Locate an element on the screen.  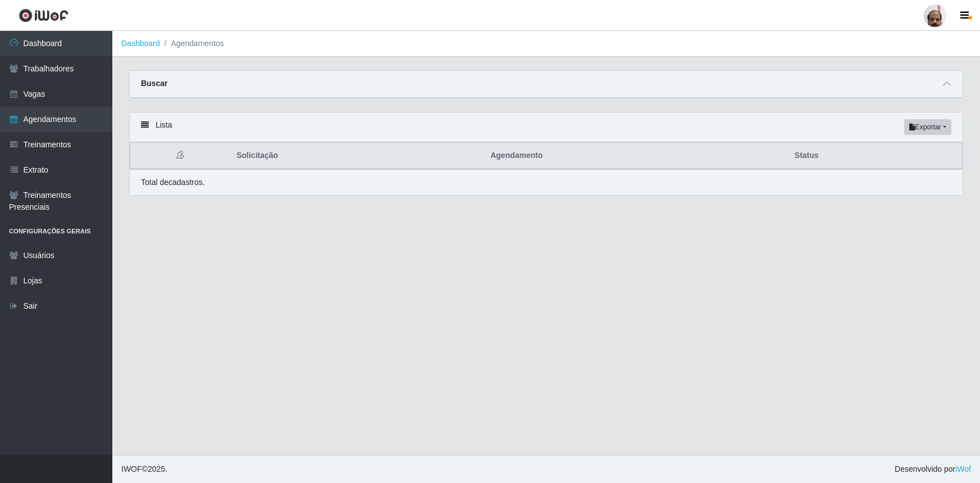
img: CoreUI Logo is located at coordinates (43, 16).